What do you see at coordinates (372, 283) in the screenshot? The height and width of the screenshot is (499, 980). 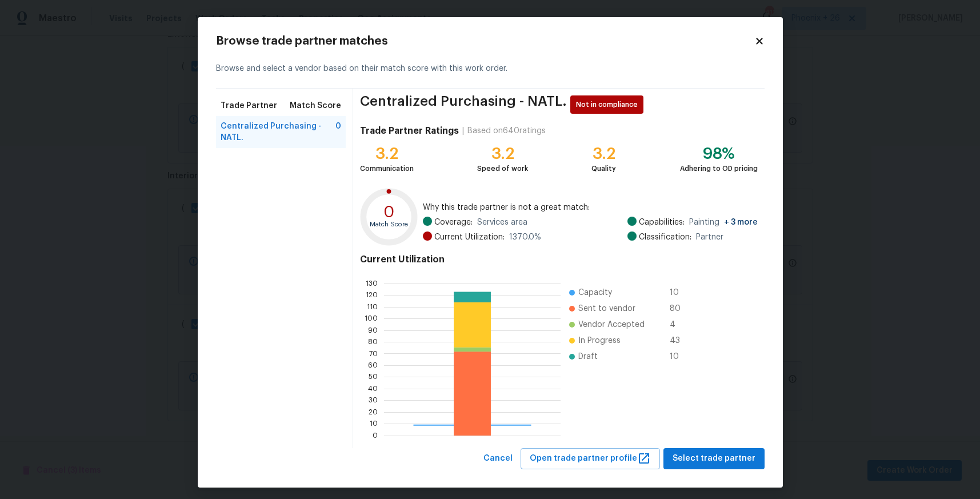 I see `text: 130` at bounding box center [372, 283].